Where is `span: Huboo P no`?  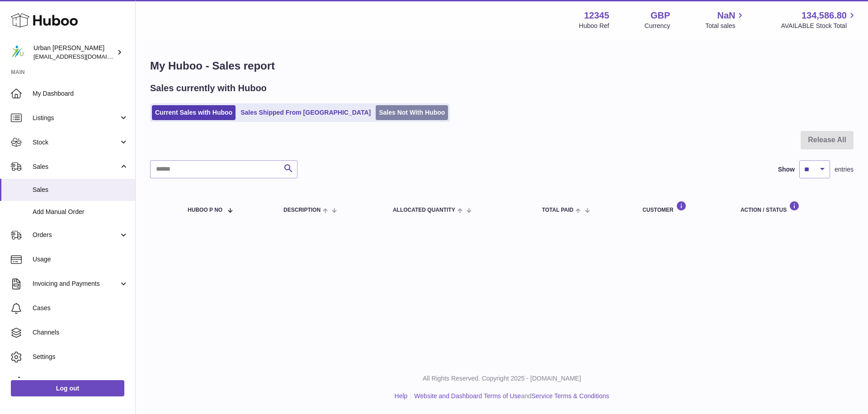 span: Huboo P no is located at coordinates (205, 210).